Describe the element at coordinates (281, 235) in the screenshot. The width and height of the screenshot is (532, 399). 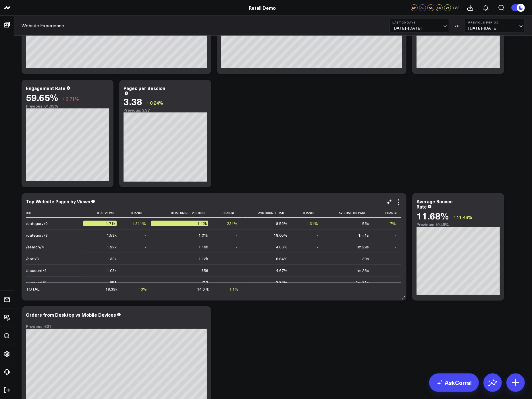
I see `div: 18.05%` at that location.